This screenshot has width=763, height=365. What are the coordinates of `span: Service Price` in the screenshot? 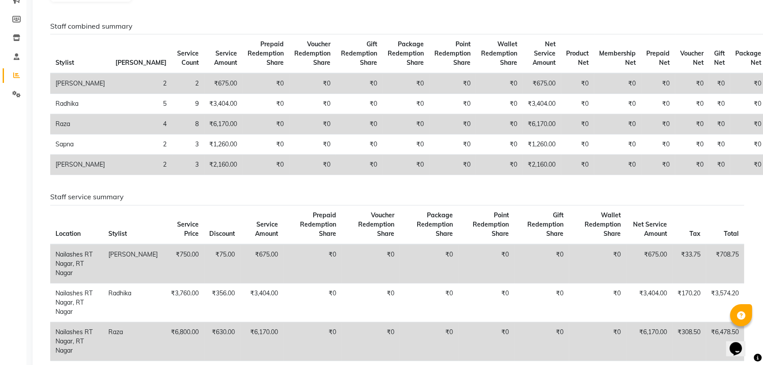 It's located at (188, 229).